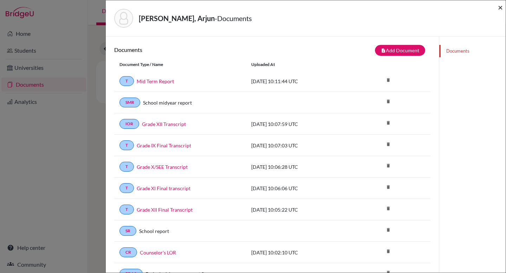 The width and height of the screenshot is (506, 273). Describe the element at coordinates (165, 210) in the screenshot. I see `a: Grade XII Final Transcript` at that location.